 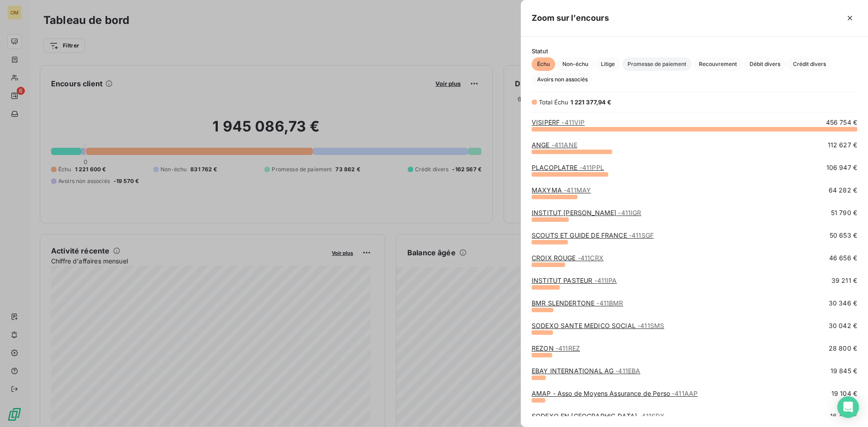 I want to click on div: Open Intercom Messenger, so click(x=848, y=407).